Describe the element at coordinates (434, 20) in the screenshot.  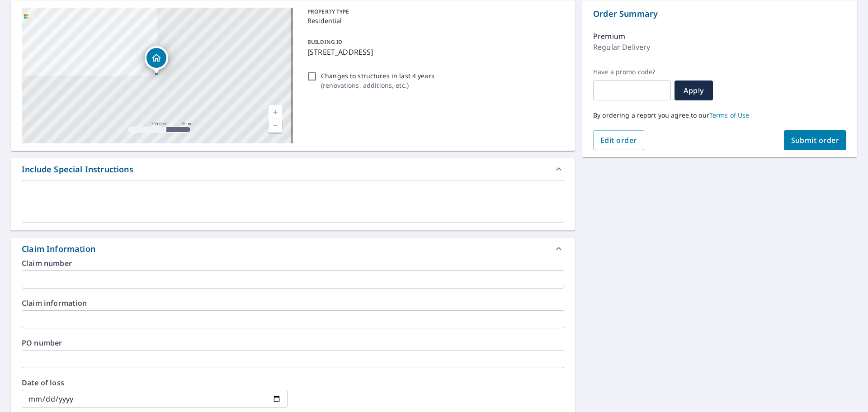
I see `p: Residential` at that location.